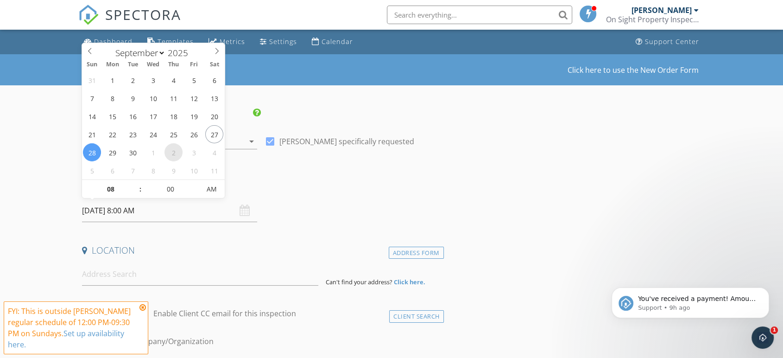 Image resolution: width=783 pixels, height=358 pixels. What do you see at coordinates (132, 116) in the screenshot?
I see `span: September 16, 2025` at bounding box center [132, 116].